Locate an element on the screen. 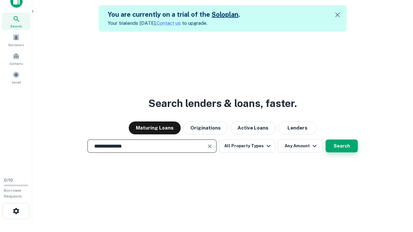 This screenshot has height=232, width=413. div: Saved is located at coordinates (16, 77).